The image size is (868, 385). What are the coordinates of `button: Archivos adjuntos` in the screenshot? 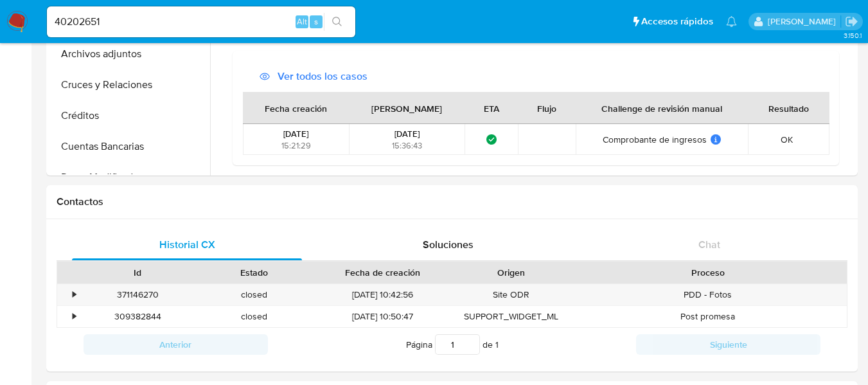 It's located at (130, 54).